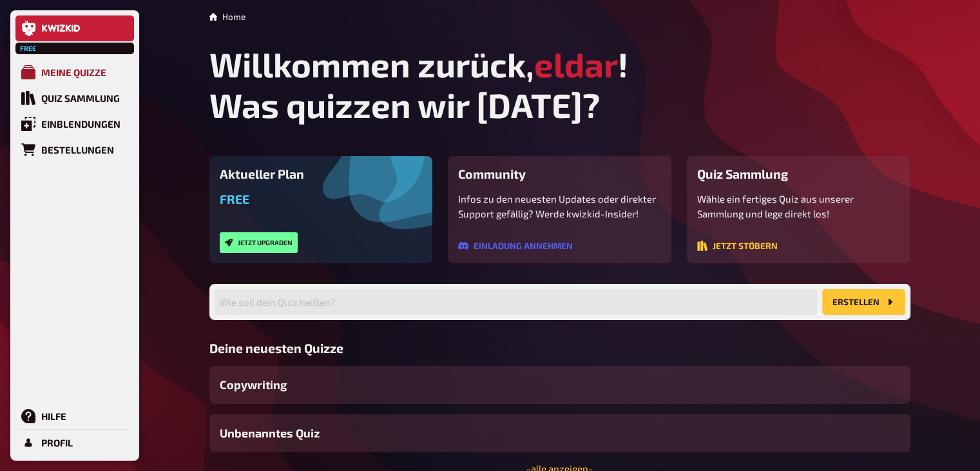  What do you see at coordinates (560, 348) in the screenshot?
I see `h3: Deine neuesten Quizze` at bounding box center [560, 348].